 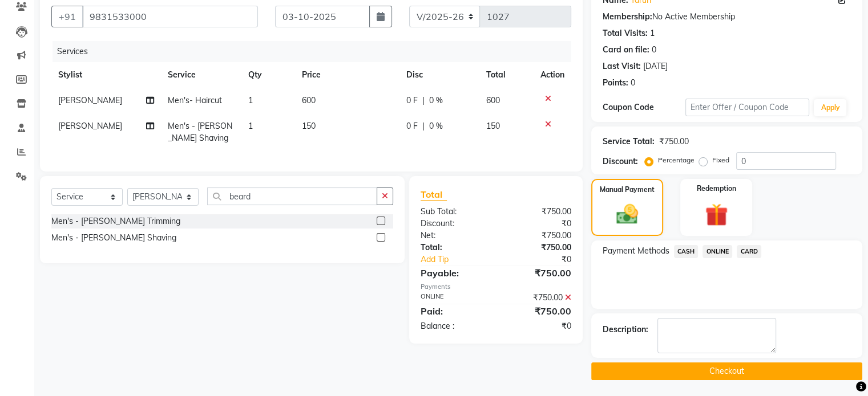 I want to click on button: Checkout, so click(x=726, y=371).